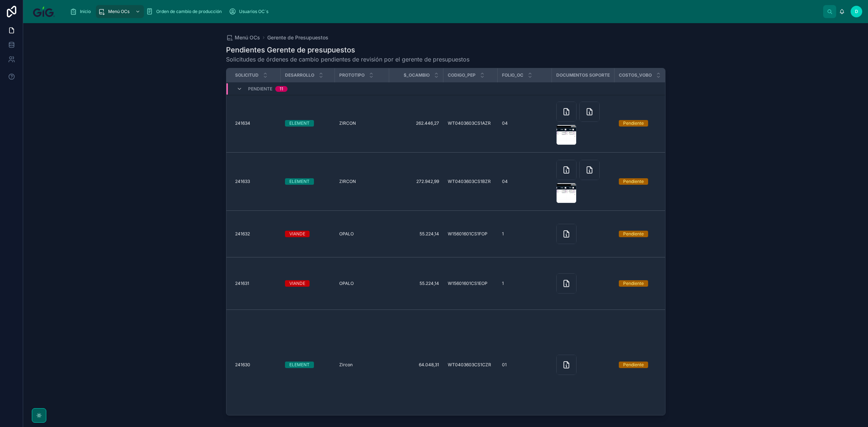  What do you see at coordinates (250, 12) in the screenshot?
I see `a: Usuarios OC´s` at bounding box center [250, 12].